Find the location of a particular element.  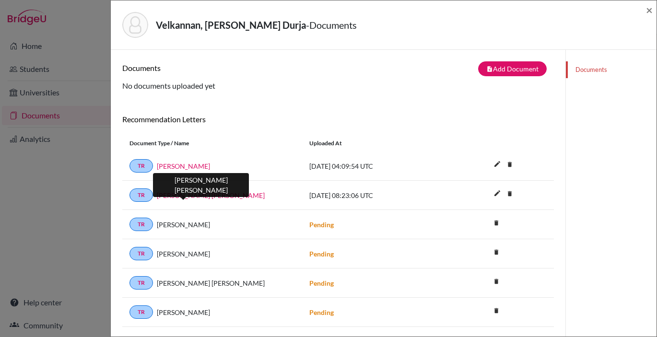

div: No documents uploaded yet is located at coordinates (338, 76).